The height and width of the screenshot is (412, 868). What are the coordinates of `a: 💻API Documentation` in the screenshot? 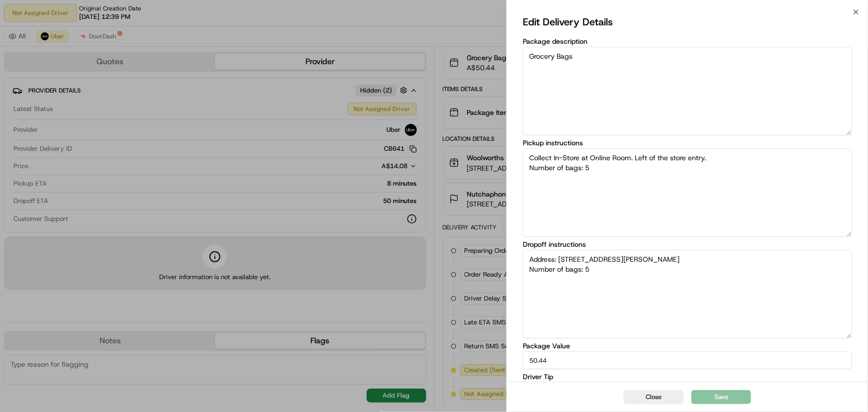 It's located at (122, 150).